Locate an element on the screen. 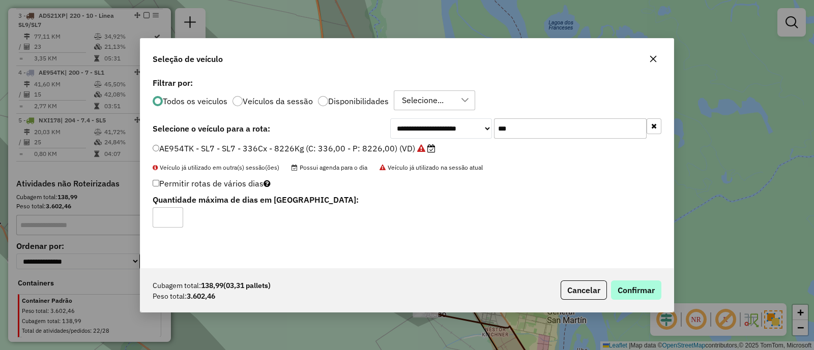 This screenshot has height=350, width=814. span: Cubagem total: is located at coordinates (176, 286).